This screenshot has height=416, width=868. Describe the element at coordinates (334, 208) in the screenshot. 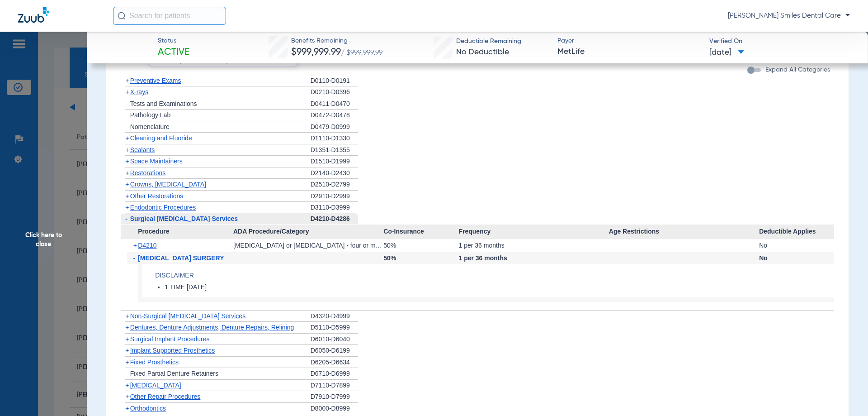

I see `div: D3110-D3999` at that location.